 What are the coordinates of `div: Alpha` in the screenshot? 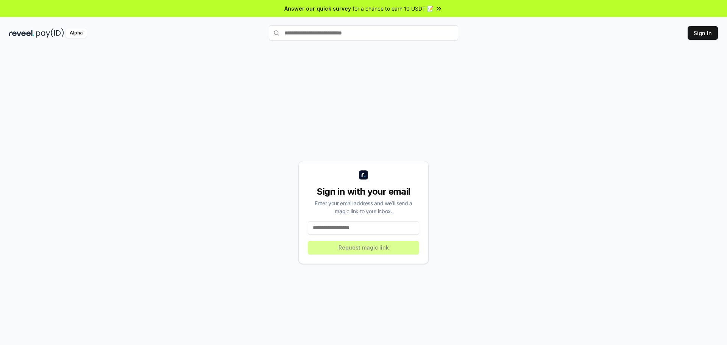 It's located at (76, 33).